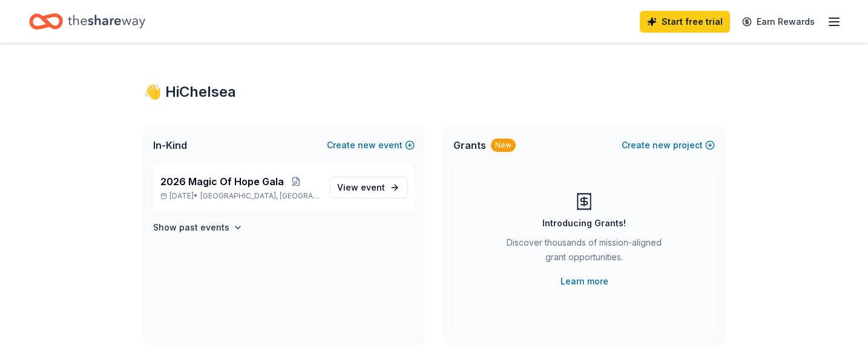 This screenshot has height=357, width=868. Describe the element at coordinates (685, 22) in the screenshot. I see `a: Start free trial` at that location.